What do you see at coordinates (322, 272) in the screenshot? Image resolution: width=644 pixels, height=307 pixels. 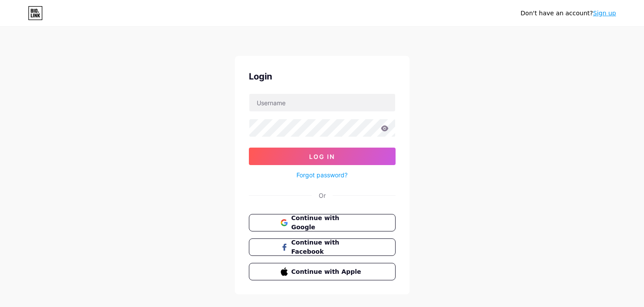 I see `button: Continue with Apple` at bounding box center [322, 272].